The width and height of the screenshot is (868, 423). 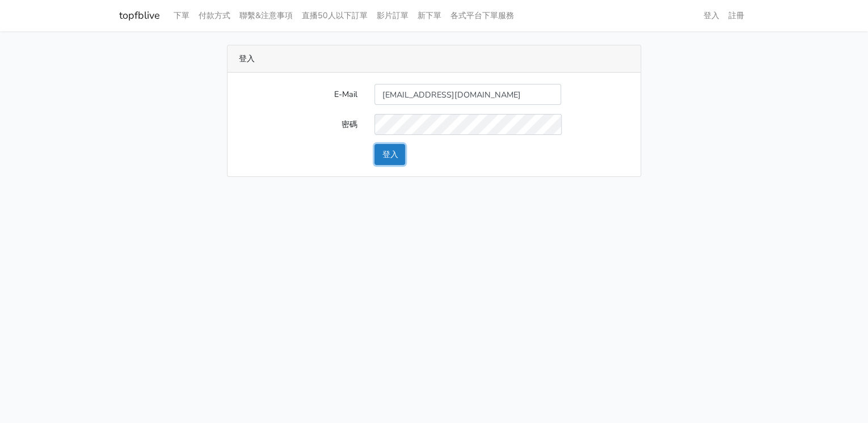 What do you see at coordinates (711, 16) in the screenshot?
I see `a: 登入` at bounding box center [711, 16].